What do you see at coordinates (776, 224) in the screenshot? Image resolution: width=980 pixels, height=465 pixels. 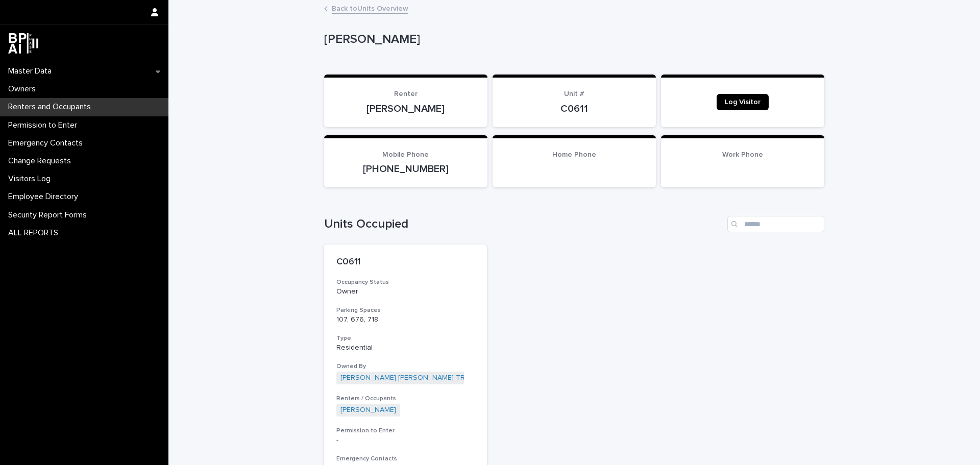 I see `div: Search` at bounding box center [776, 224].